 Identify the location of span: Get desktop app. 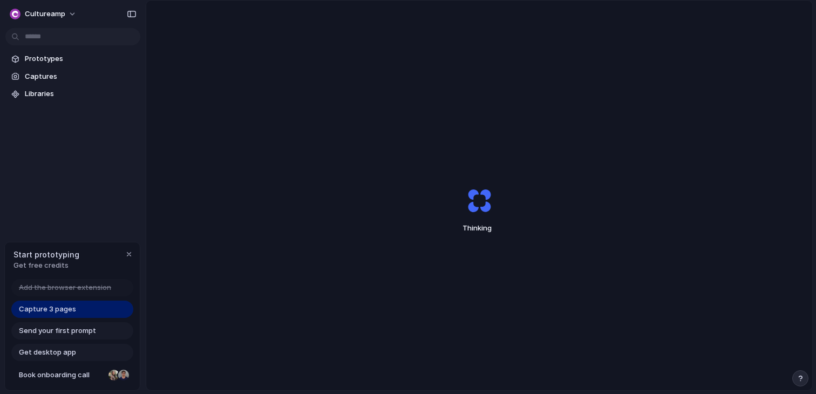
(47, 352).